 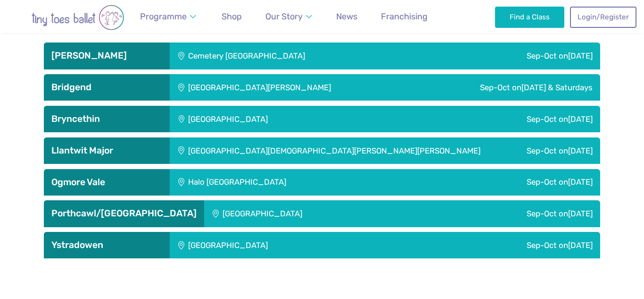 I want to click on h3: Bridgend, so click(x=106, y=87).